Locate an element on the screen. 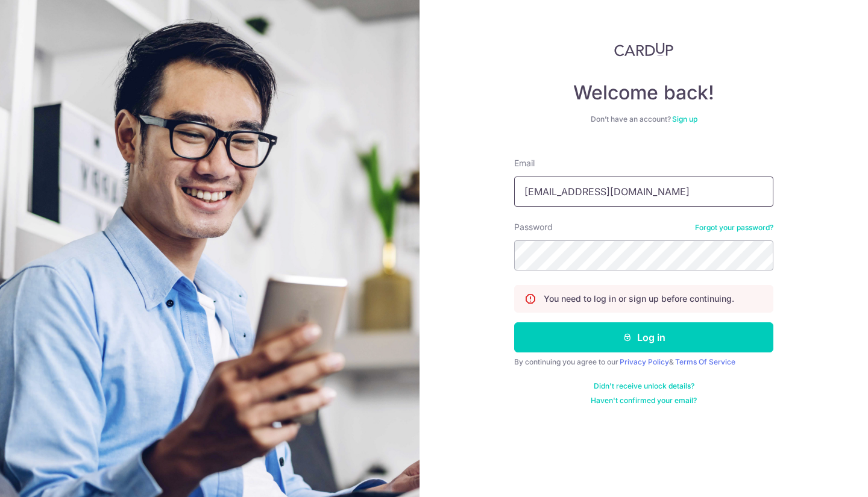  a: Didn't receive unlock details? is located at coordinates (643, 386).